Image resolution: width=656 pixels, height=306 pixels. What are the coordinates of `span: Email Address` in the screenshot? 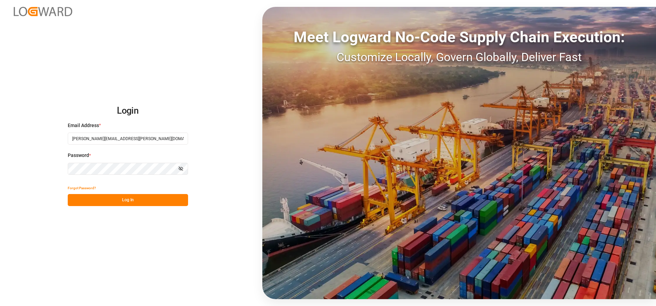 It's located at (83, 125).